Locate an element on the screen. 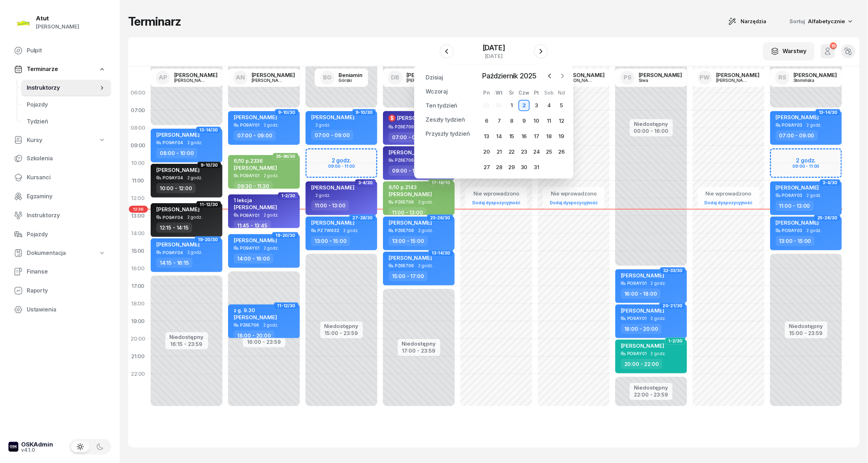 This screenshot has height=463, width=868. div: 6 is located at coordinates (487, 121).